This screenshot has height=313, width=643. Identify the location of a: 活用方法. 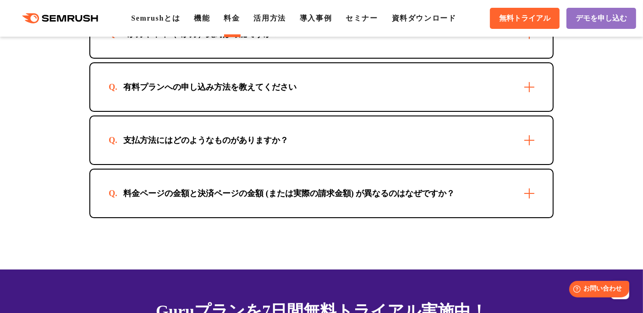
(270, 18).